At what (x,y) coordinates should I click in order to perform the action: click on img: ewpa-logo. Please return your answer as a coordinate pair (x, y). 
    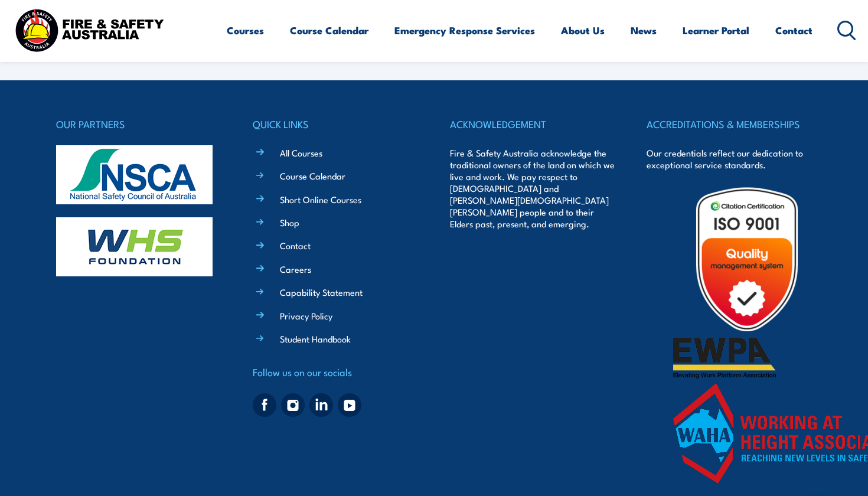
    Looking at the image, I should click on (725, 358).